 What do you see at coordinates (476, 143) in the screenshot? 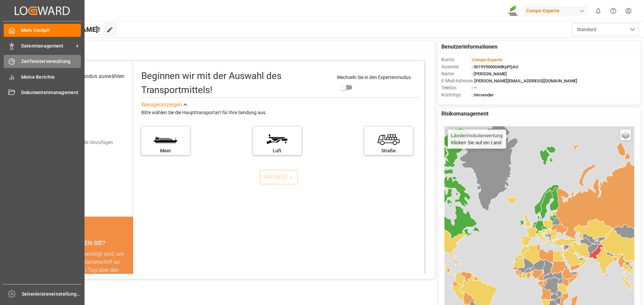
I see `font: Klicken Sie auf ein Land` at bounding box center [476, 143].